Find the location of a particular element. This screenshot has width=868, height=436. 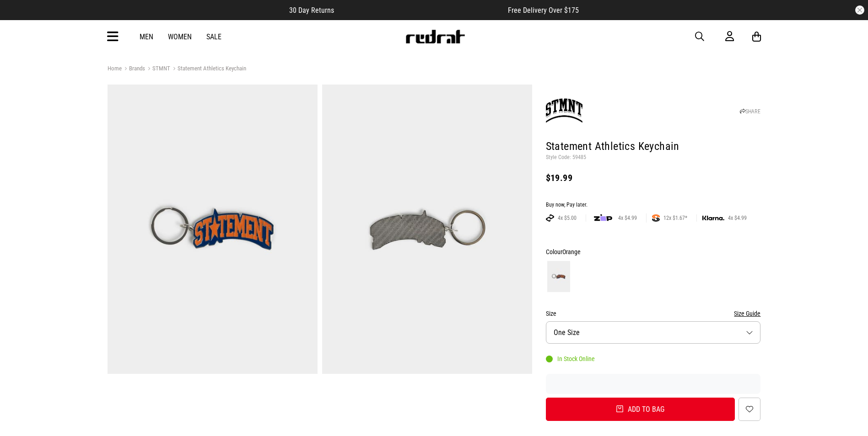

div: In Stock Online is located at coordinates (570, 359).